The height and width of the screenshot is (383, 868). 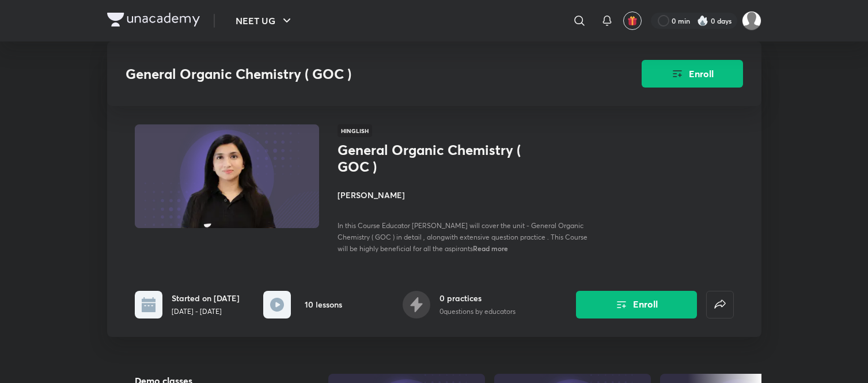 What do you see at coordinates (477, 298) in the screenshot?
I see `h6: 0 practices` at bounding box center [477, 298].